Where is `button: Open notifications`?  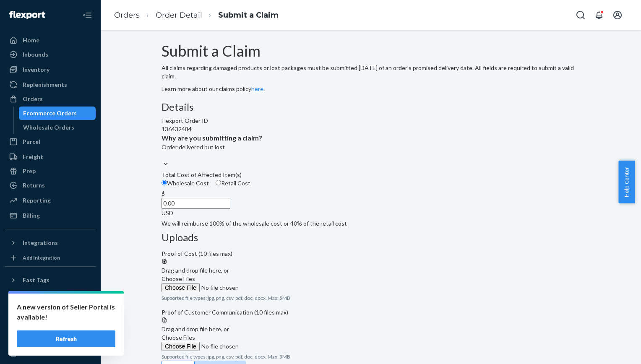 button: Open notifications is located at coordinates (599, 15).